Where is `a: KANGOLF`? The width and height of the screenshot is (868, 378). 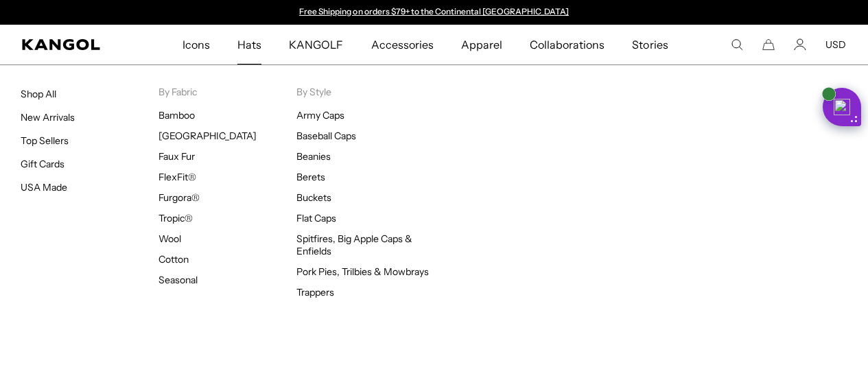 a: KANGOLF is located at coordinates (315, 44).